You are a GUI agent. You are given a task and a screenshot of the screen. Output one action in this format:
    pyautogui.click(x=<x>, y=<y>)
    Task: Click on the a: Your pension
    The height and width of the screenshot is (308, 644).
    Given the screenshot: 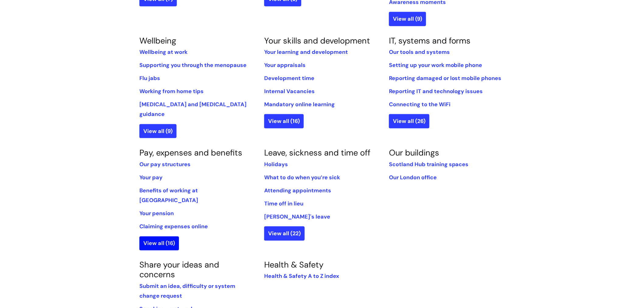 What is the action you would take?
    pyautogui.click(x=156, y=213)
    